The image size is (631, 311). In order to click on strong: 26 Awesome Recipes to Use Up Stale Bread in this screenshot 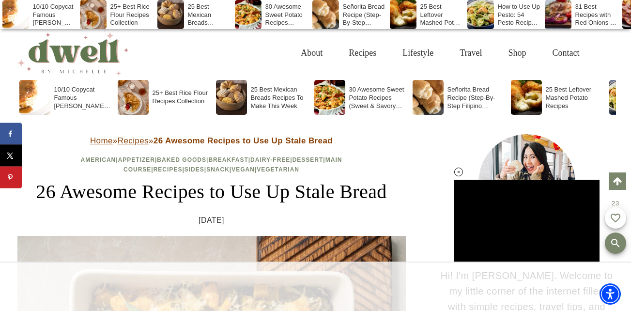, I will do `click(243, 140)`.